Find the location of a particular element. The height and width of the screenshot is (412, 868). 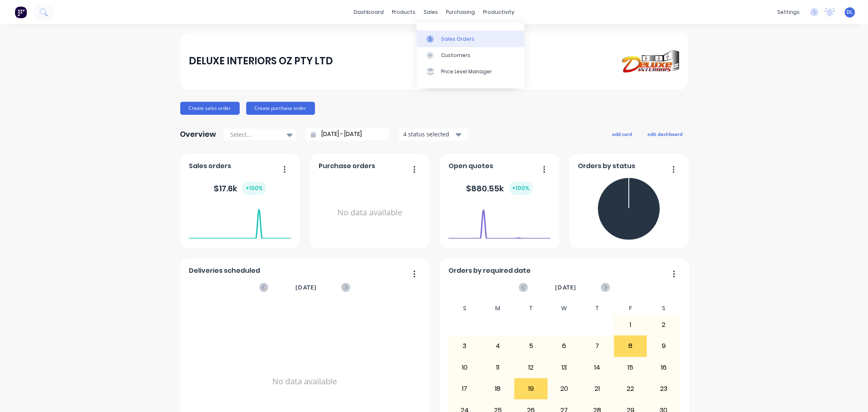

div: 13 is located at coordinates (564, 368).